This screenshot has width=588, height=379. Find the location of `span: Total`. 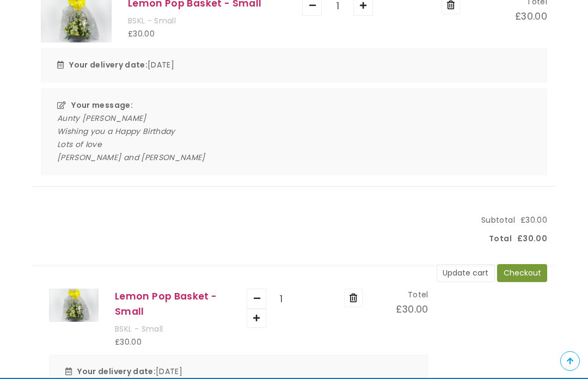

span: Total is located at coordinates (500, 239).